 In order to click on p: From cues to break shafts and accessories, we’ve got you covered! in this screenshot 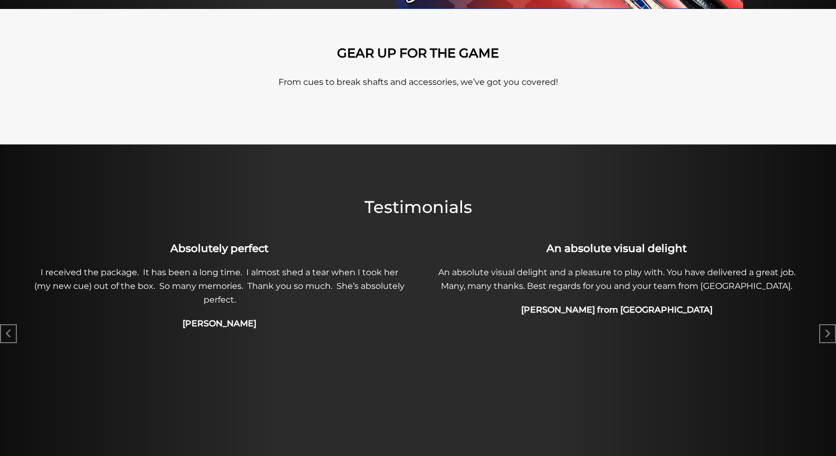, I will do `click(418, 82)`.